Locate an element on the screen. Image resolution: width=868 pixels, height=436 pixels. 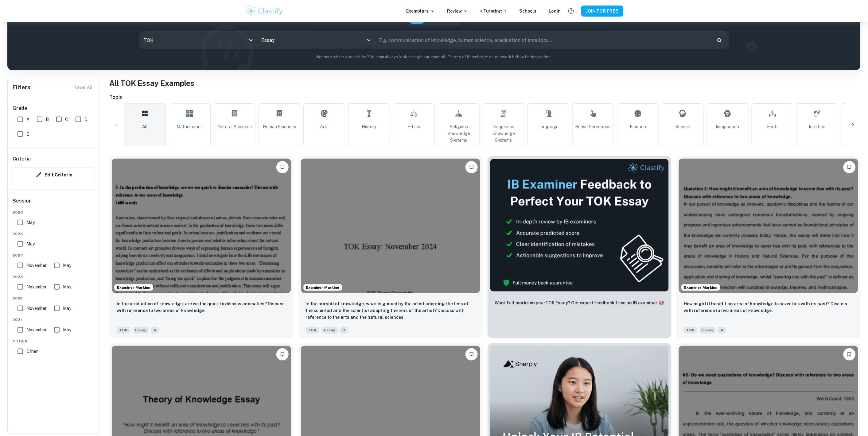
a: Examiner MarkingPlease log in to bookmark exemplarsIn the production of knowledge, are we too qui... is located at coordinates (201, 247).